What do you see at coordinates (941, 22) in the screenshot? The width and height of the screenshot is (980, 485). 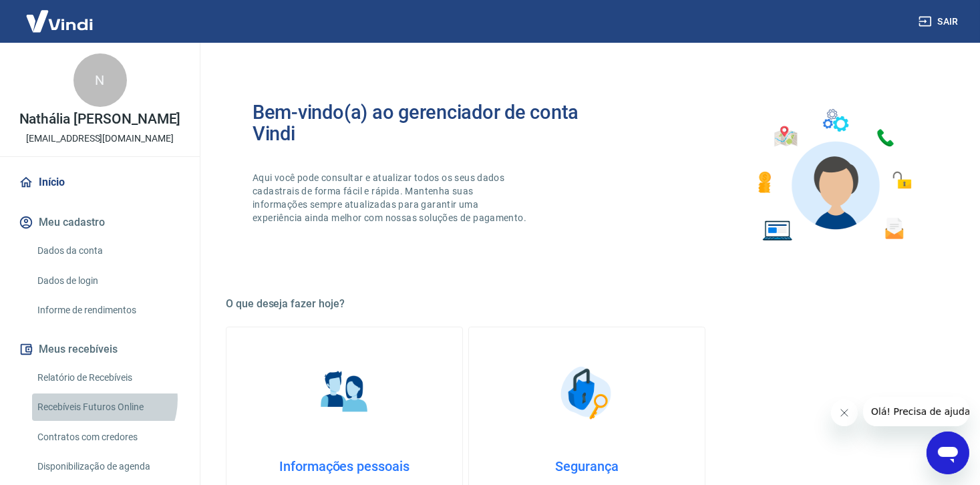 I see `button: Sair` at bounding box center [941, 22].